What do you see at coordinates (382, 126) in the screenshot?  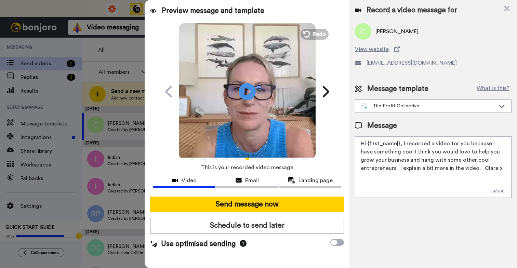 I see `span: Message` at bounding box center [382, 126].